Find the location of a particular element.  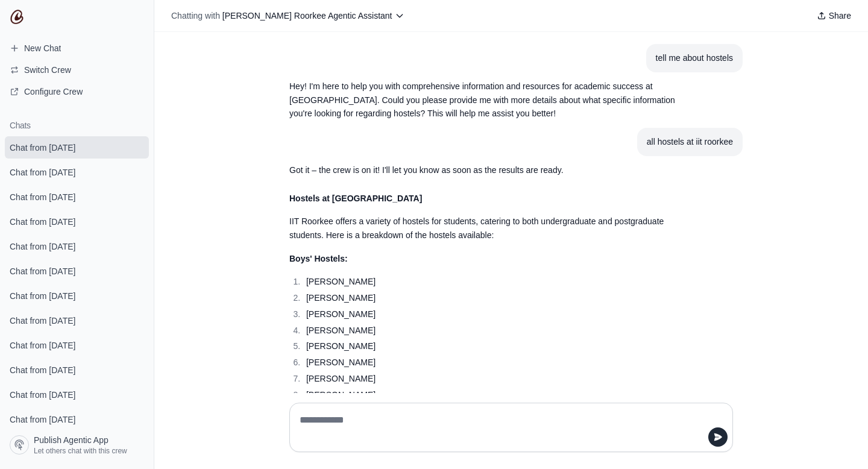

a: Configure Crew is located at coordinates (76, 92).